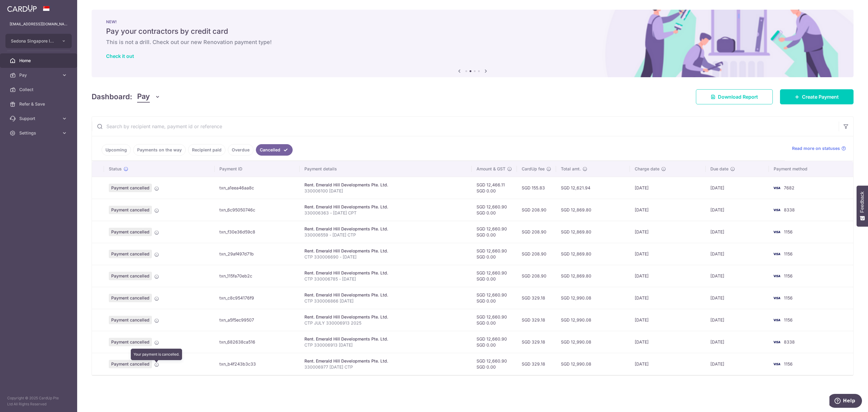  What do you see at coordinates (22, 9) in the screenshot?
I see `img: CardUp` at bounding box center [22, 9].